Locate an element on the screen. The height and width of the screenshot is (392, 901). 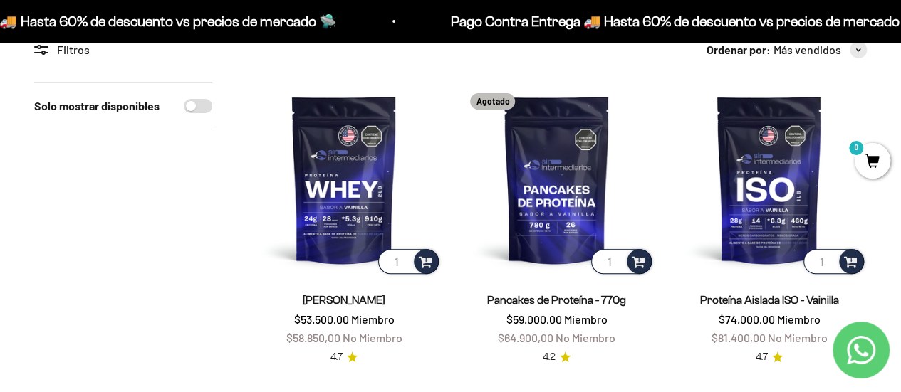
label: Solo mostrar disponibles is located at coordinates (97, 106).